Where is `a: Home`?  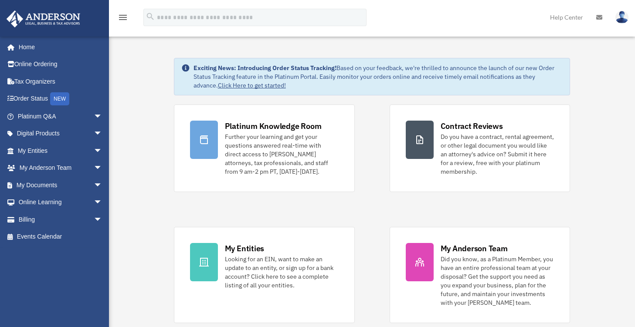 a: Home is located at coordinates (58, 47).